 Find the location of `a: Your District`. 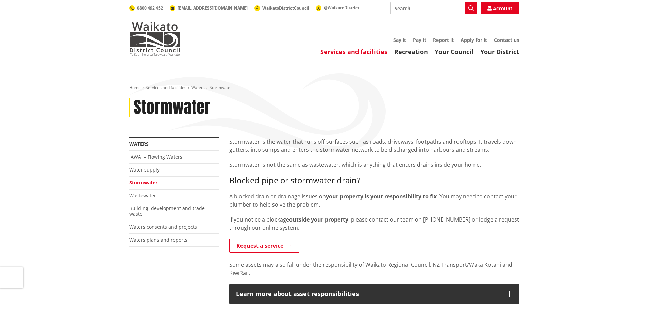

a: Your District is located at coordinates (500, 52).